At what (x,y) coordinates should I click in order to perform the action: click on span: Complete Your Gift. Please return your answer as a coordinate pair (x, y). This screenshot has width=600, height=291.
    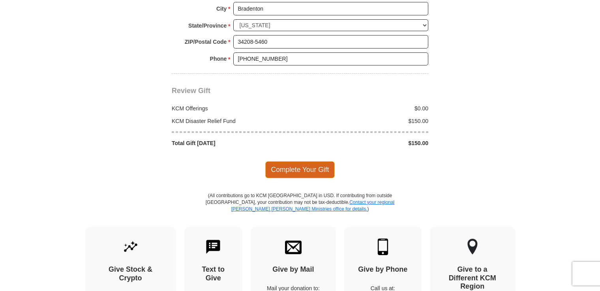
    Looking at the image, I should click on (300, 170).